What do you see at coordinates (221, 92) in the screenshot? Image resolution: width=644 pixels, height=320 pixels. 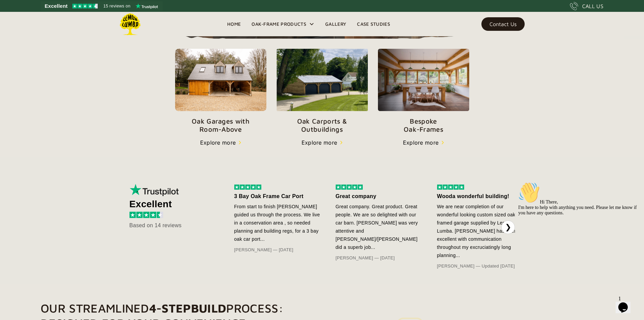 I see `a: Oak Garages withRoom-Above` at bounding box center [221, 92].